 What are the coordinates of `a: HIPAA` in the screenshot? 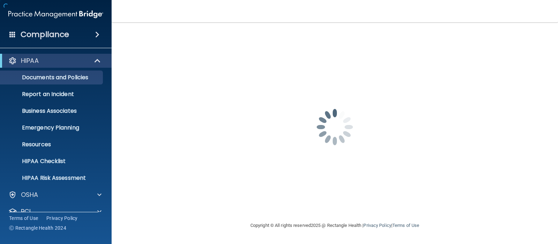 It's located at (55, 61).